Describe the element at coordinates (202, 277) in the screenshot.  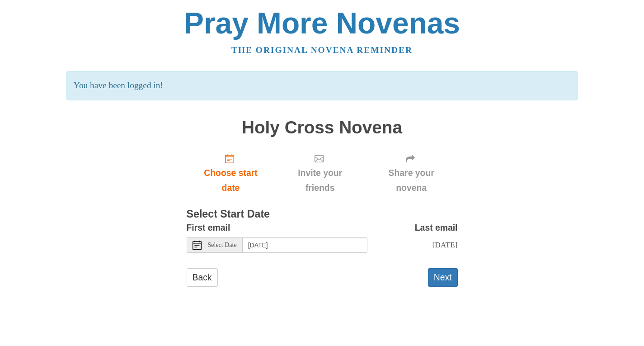
I see `a: Back` at that location.